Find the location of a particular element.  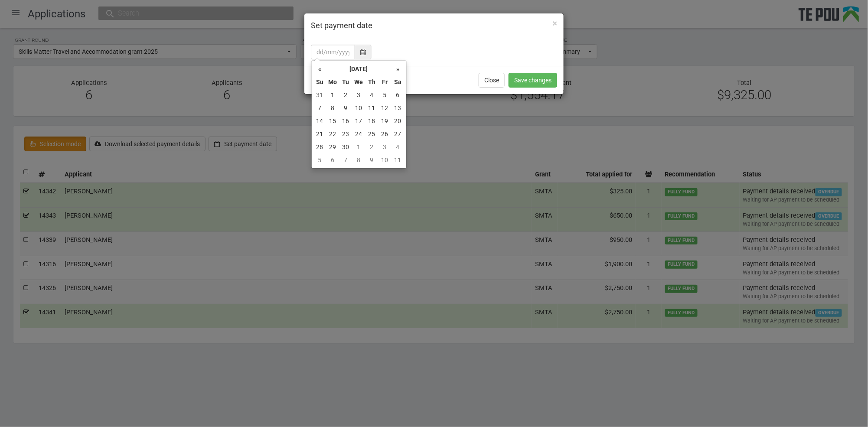

th: Mo is located at coordinates (333, 82).